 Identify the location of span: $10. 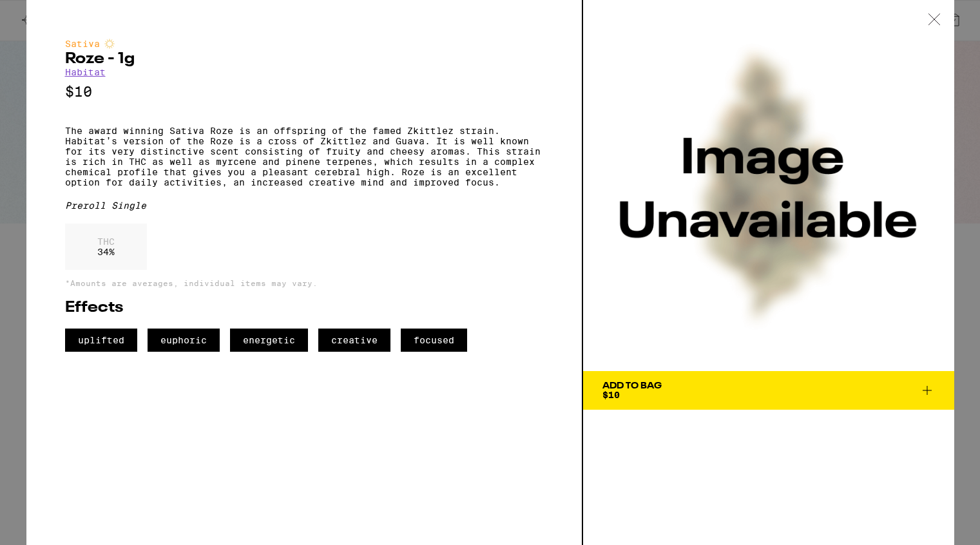
(611, 395).